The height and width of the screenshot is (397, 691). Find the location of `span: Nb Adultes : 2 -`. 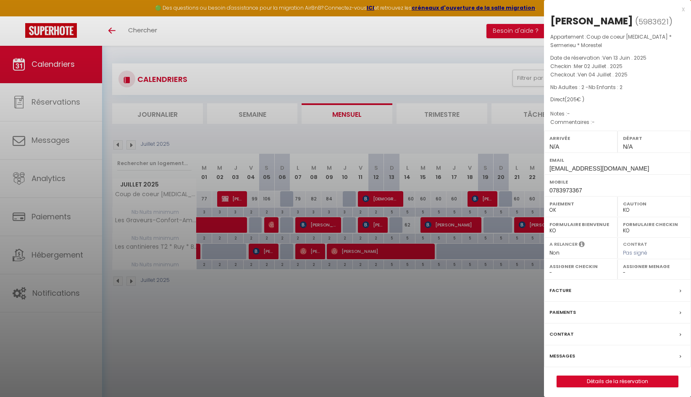

span: Nb Adultes : 2 - is located at coordinates (586, 87).